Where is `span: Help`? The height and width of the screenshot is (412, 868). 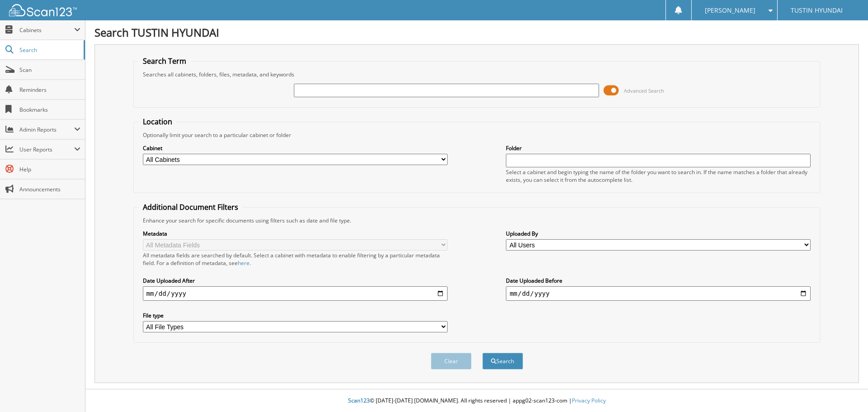
span: Help is located at coordinates (50, 169).